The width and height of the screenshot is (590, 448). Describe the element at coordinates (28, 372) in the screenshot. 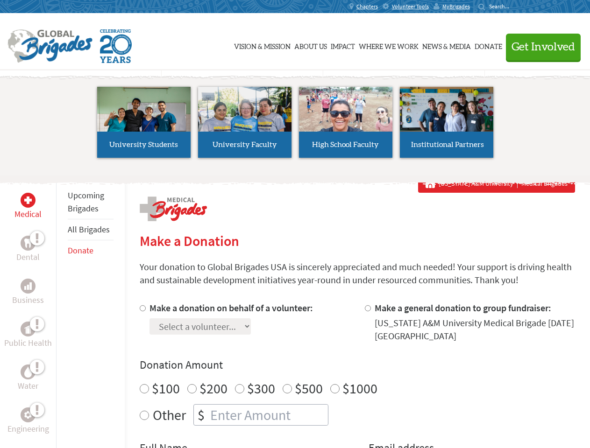

I see `img: Water` at that location.